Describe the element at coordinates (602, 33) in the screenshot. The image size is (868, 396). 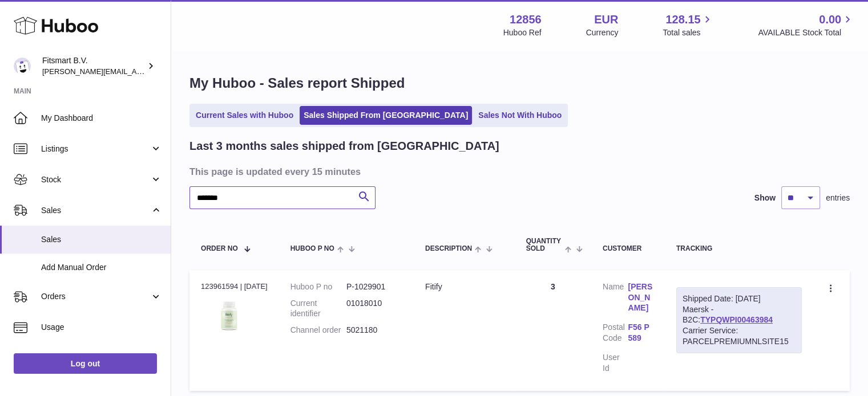
I see `div: Currency` at that location.